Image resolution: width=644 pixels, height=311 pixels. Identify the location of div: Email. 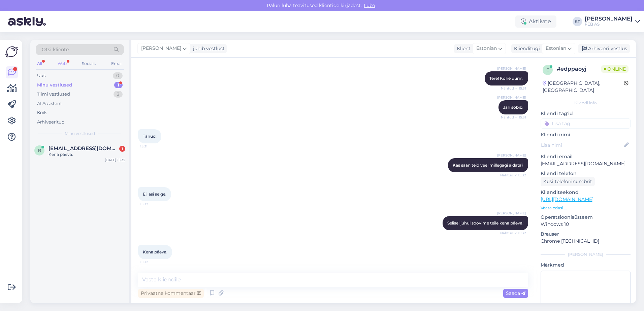
(117, 64).